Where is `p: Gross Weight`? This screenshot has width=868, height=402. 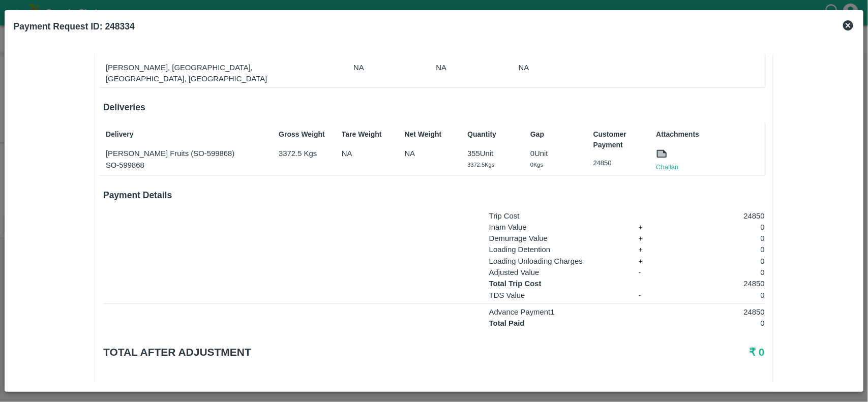 p: Gross Weight is located at coordinates (304, 134).